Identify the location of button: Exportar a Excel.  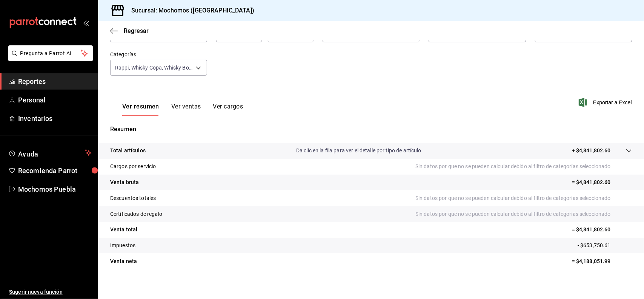
(606, 102).